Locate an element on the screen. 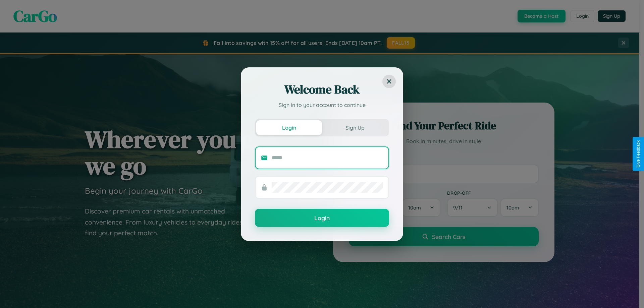 The image size is (644, 308). p: Sign in to your account to continue is located at coordinates (322, 105).